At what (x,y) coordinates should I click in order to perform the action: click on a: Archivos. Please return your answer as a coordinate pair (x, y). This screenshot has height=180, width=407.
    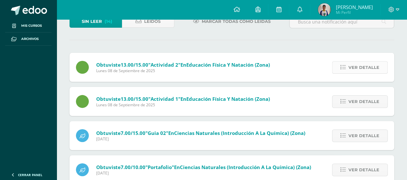
    Looking at the image, I should click on (28, 39).